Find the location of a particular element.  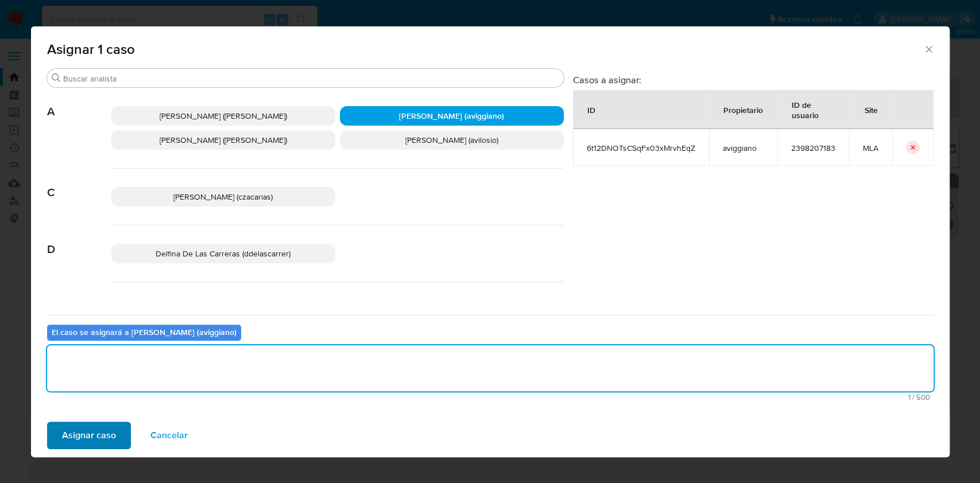

span: Máximo 500 caracteres is located at coordinates (490, 397).